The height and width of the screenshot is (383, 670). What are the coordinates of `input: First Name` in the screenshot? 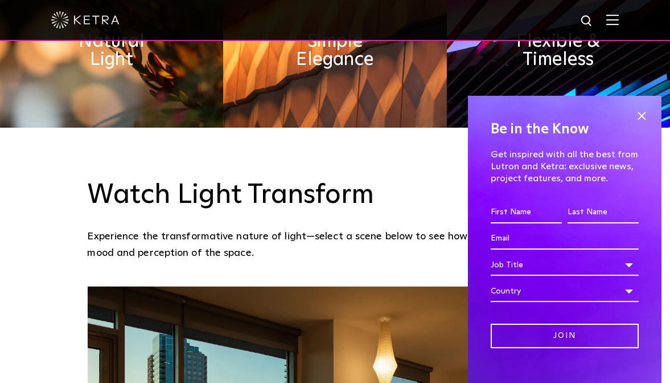 It's located at (526, 212).